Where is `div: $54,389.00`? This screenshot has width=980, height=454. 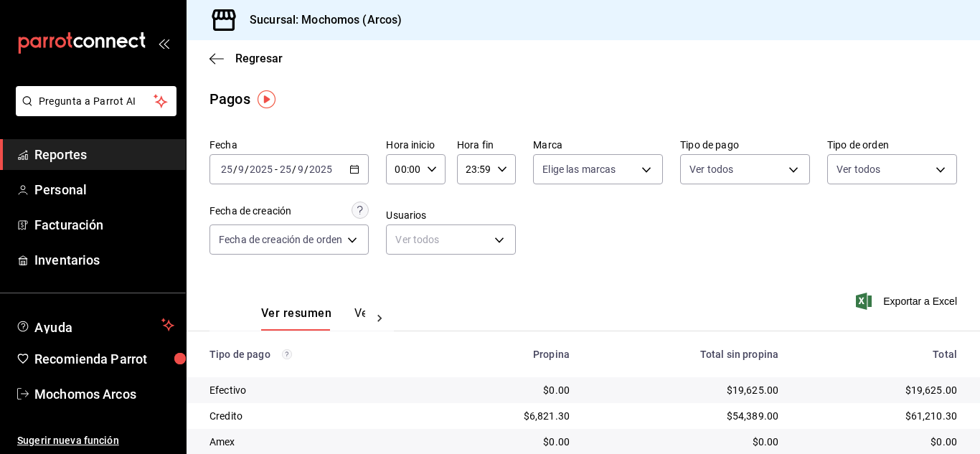 div: $54,389.00 is located at coordinates (685, 416).